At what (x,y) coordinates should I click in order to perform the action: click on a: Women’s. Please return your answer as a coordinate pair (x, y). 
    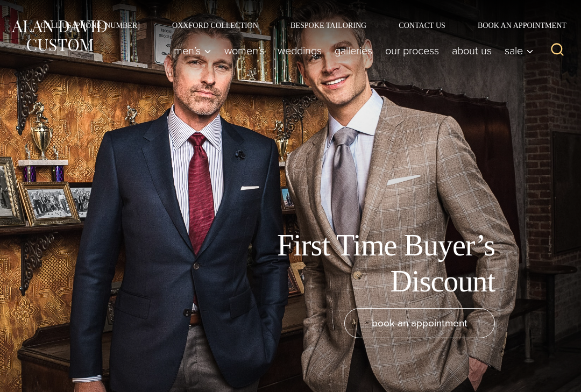
    Looking at the image, I should click on (244, 51).